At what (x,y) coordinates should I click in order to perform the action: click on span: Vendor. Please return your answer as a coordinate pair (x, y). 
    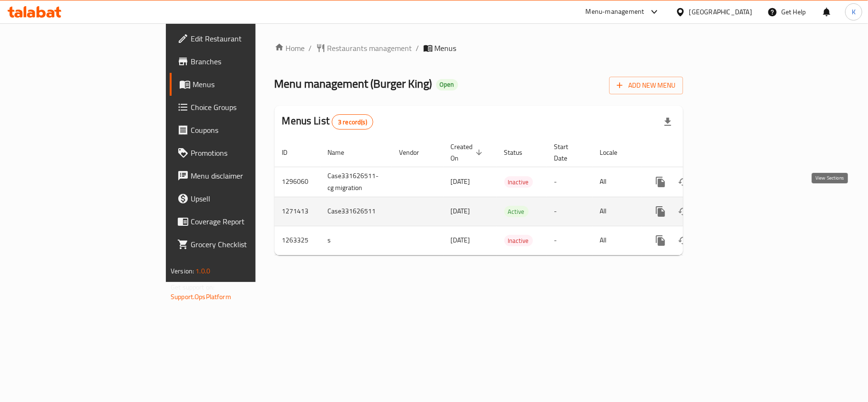
    Looking at the image, I should click on (416, 153).